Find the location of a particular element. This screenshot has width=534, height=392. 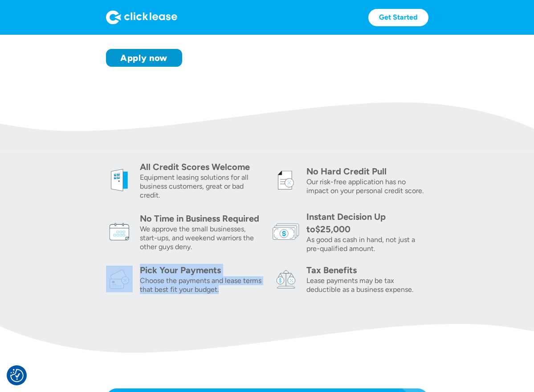

img: card icon is located at coordinates (119, 279).